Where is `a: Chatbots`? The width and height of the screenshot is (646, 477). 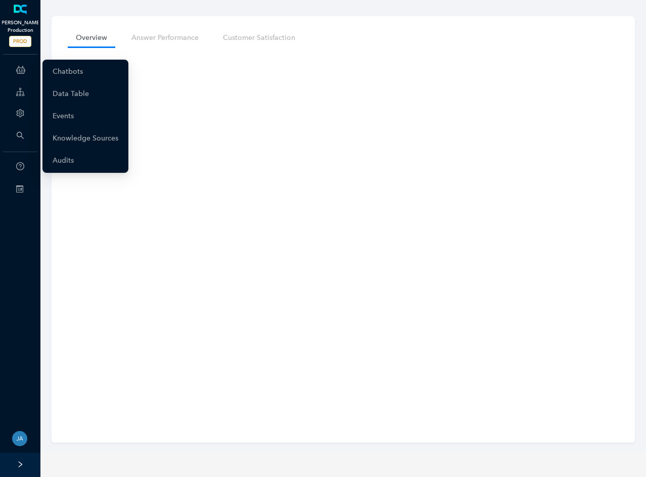
a: Chatbots is located at coordinates (68, 72).